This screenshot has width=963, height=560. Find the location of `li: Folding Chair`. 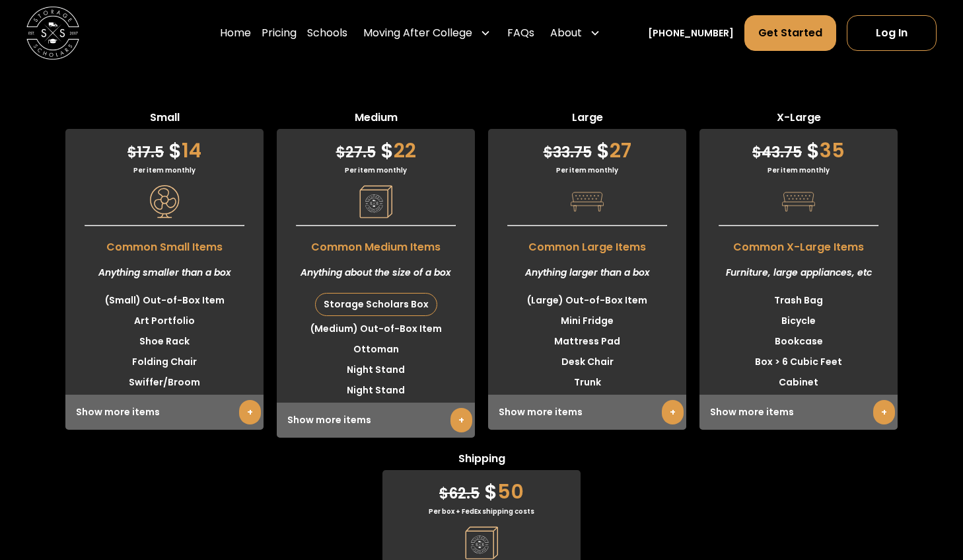

li: Folding Chair is located at coordinates (165, 362).